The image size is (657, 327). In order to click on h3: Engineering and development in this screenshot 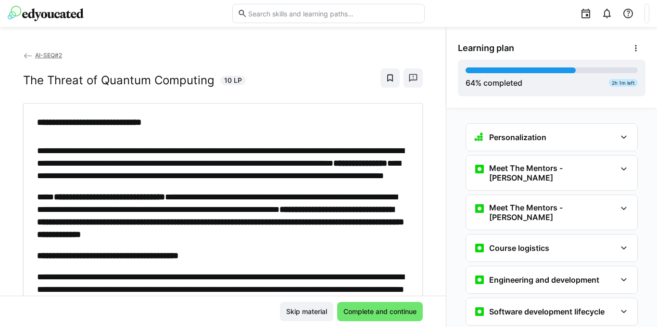, I will do `click(544, 280)`.